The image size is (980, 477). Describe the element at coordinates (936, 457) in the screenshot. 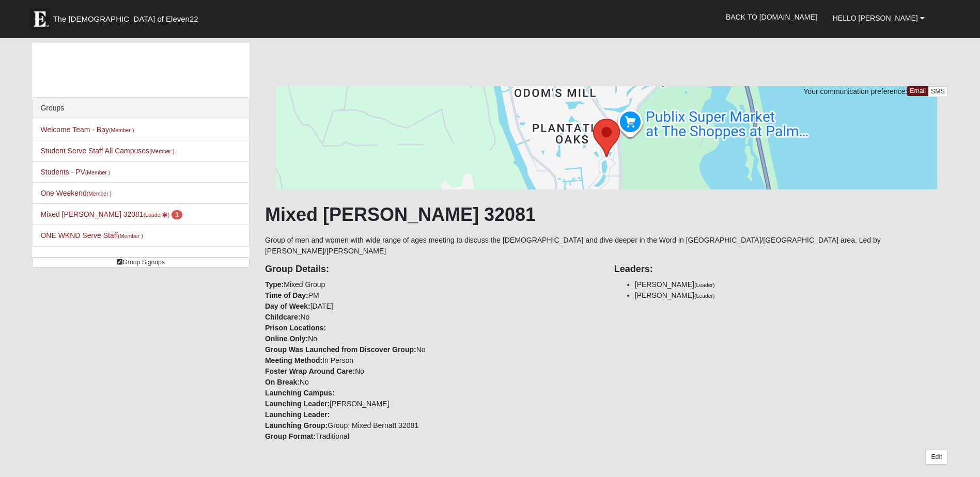

I see `a: Edit` at that location.